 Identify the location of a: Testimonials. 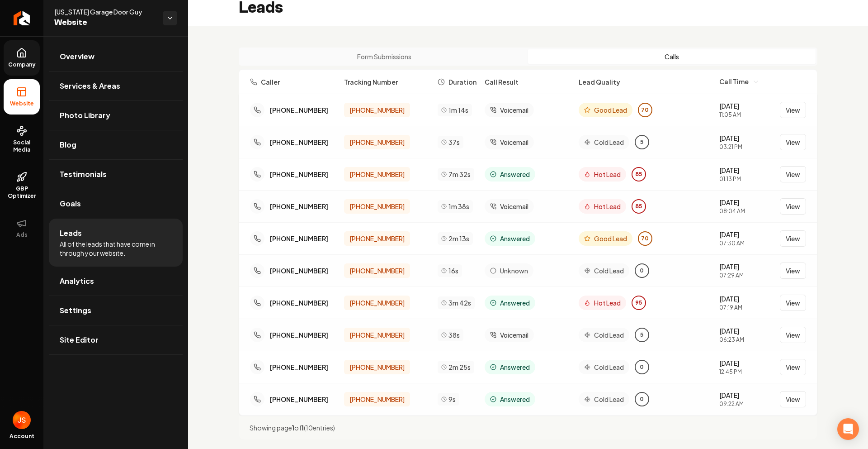
(116, 174).